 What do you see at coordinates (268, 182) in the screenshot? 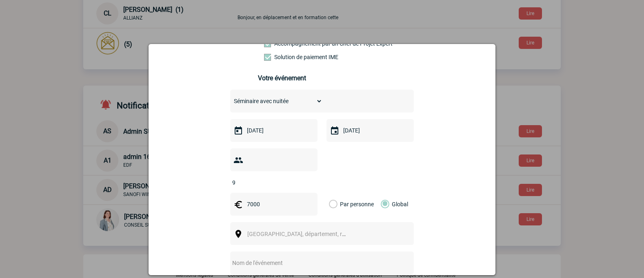
I see `input: Nombre de participants` at bounding box center [268, 182].